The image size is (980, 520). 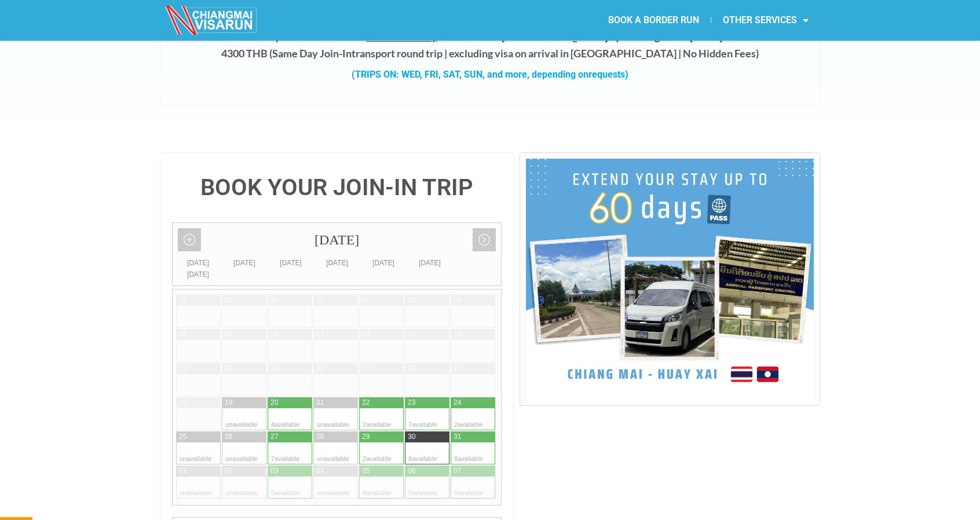 What do you see at coordinates (411, 402) in the screenshot?
I see `div: 23` at bounding box center [411, 402].